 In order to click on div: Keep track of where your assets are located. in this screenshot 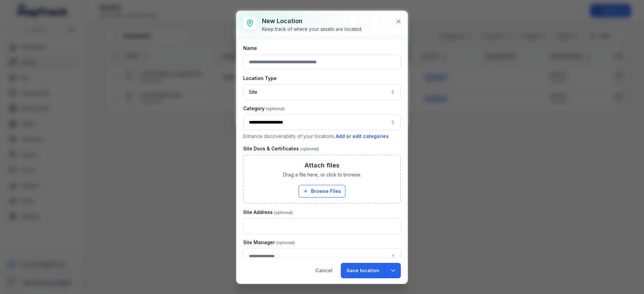, I will do `click(312, 29)`.